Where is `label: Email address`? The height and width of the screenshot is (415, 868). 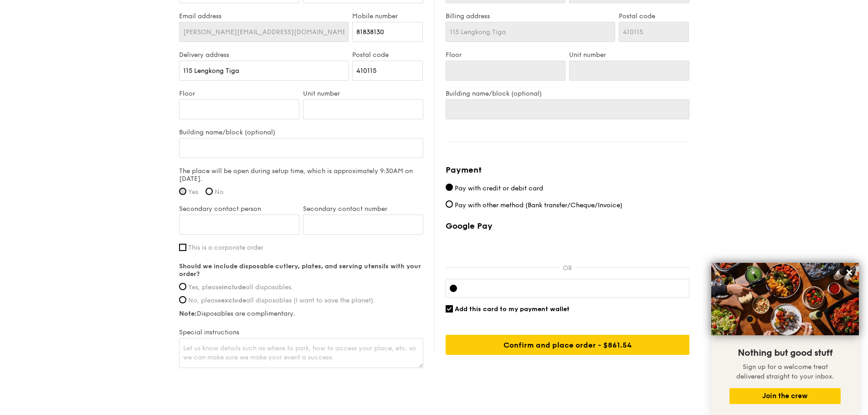 label: Email address is located at coordinates (264, 16).